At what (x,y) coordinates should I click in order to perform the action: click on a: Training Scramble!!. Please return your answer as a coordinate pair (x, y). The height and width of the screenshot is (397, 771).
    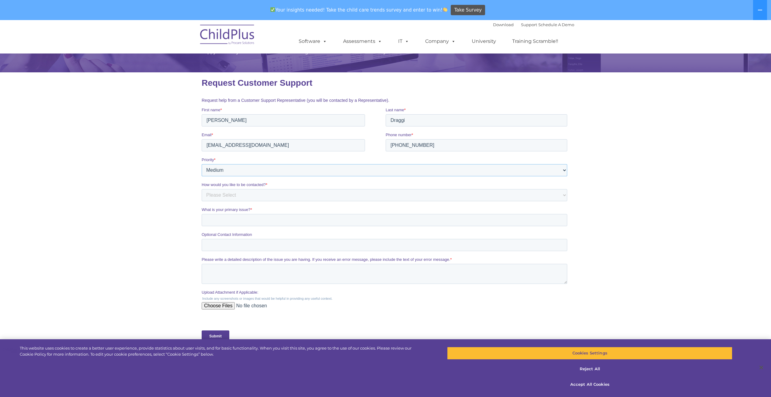
    Looking at the image, I should click on (535, 41).